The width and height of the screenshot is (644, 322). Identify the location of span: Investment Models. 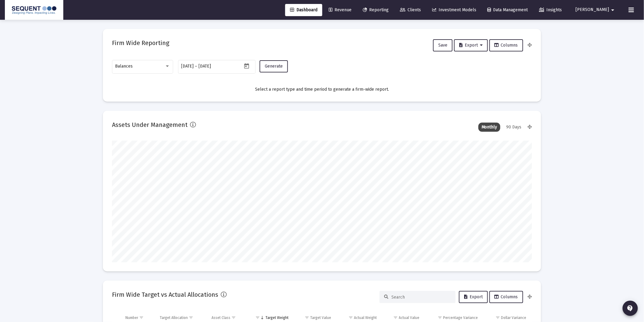
(454, 10).